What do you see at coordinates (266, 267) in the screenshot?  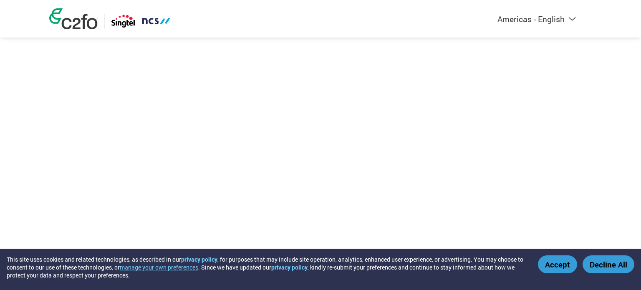 I see `div: This site uses cookies and related technologies, as described in our , for purposes that may incl...` at bounding box center [266, 267].